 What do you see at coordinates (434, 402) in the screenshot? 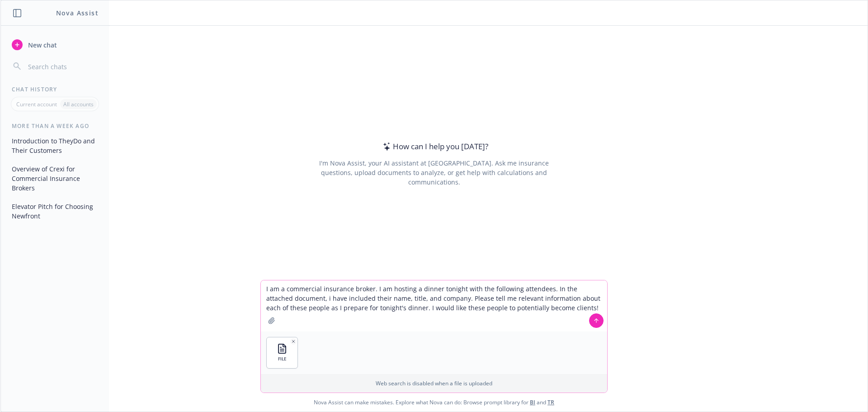
I see `span: Nova Assist can make mistakes. Explore what Nova can do: Browse prompt library for and` at bounding box center [434, 402].